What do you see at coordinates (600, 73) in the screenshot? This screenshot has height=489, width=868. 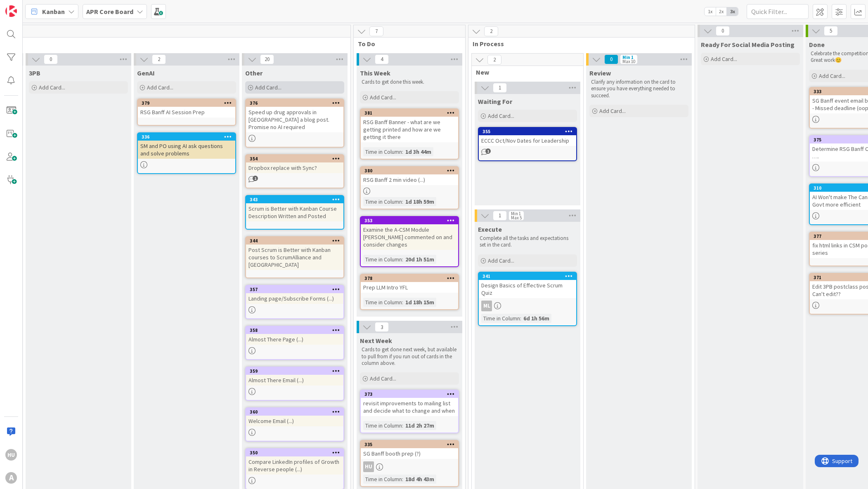 I see `span: Review` at bounding box center [600, 73].